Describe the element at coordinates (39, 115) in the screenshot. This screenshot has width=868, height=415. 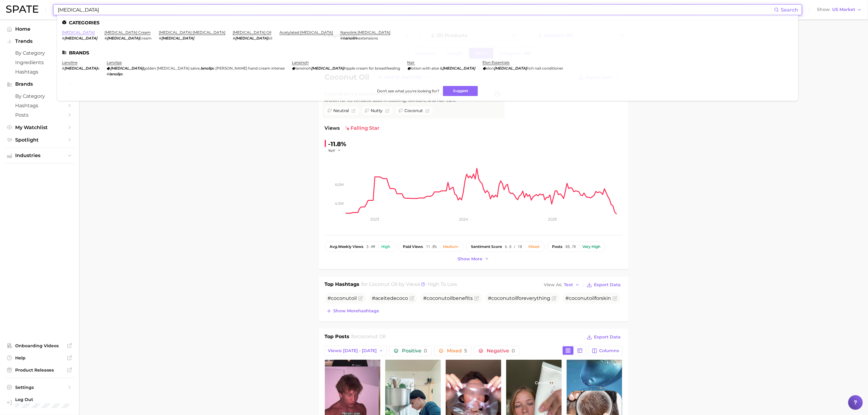
I see `a: Posts` at that location.